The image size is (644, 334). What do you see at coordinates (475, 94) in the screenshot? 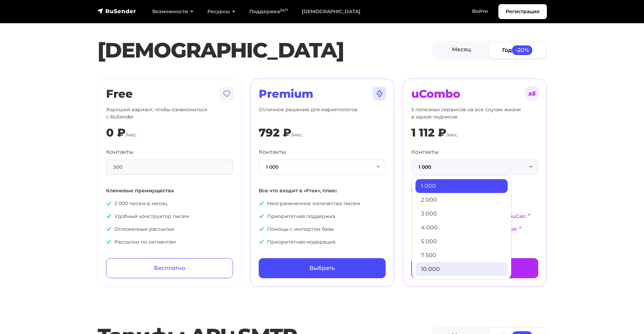
I see `h2: uCombo` at bounding box center [475, 94].